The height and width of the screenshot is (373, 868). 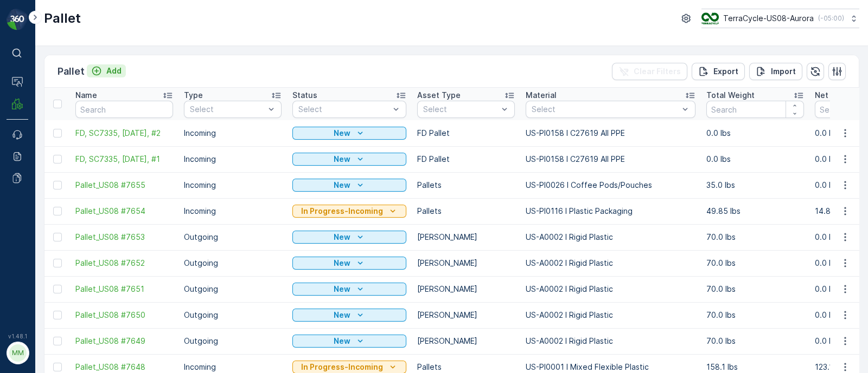 I want to click on p: Add, so click(x=114, y=71).